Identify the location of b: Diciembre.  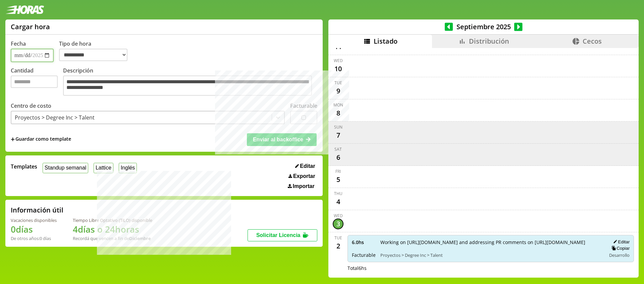
(140, 238).